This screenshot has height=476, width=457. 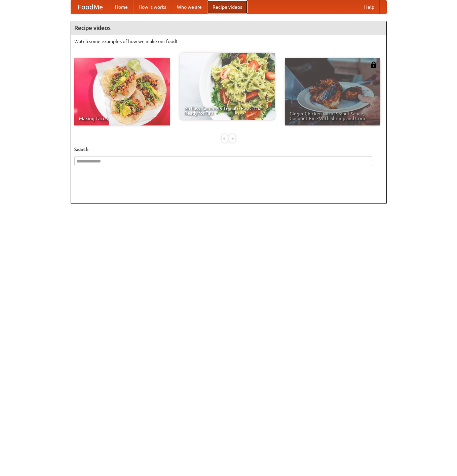 What do you see at coordinates (228, 28) in the screenshot?
I see `h4: Recipe videos` at bounding box center [228, 28].